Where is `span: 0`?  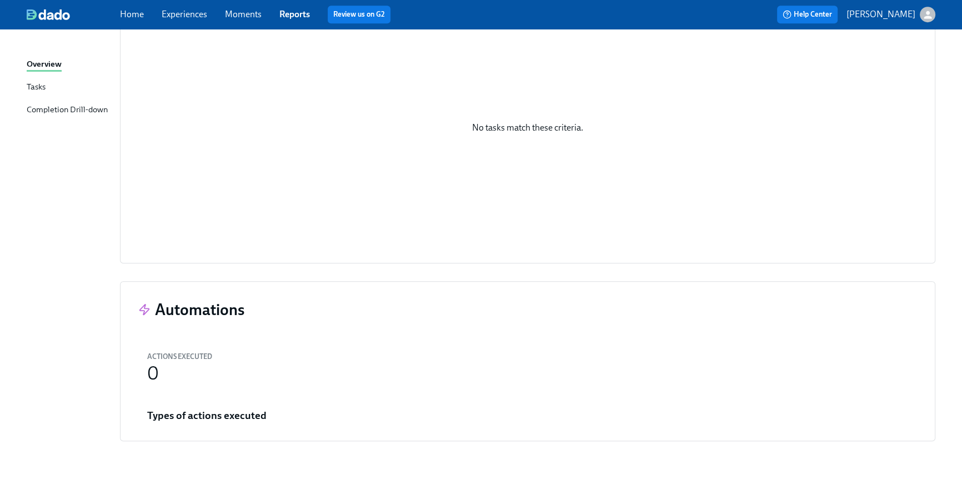 span: 0 is located at coordinates (153, 373).